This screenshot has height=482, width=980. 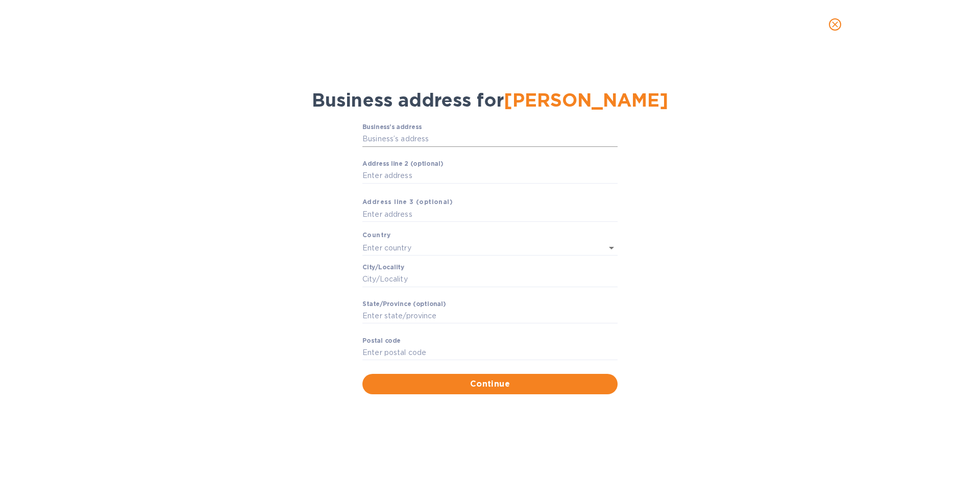 What do you see at coordinates (392, 128) in the screenshot?
I see `label: Business’s аddress` at bounding box center [392, 128].